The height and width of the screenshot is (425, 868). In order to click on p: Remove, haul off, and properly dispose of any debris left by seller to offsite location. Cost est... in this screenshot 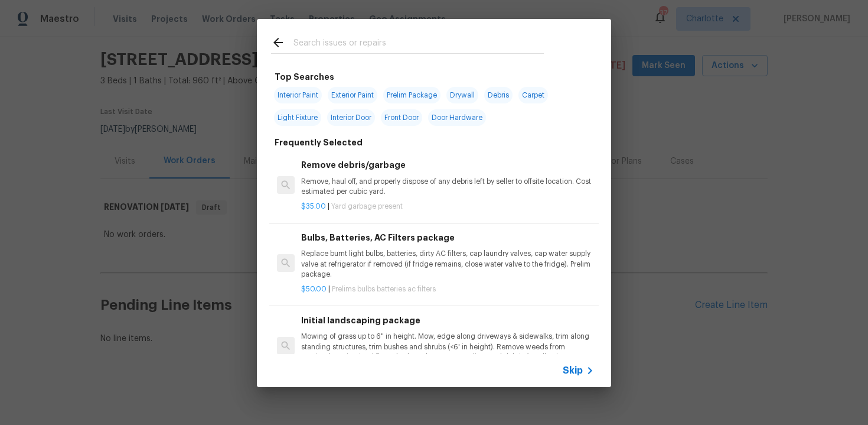, I will do `click(447, 186)`.